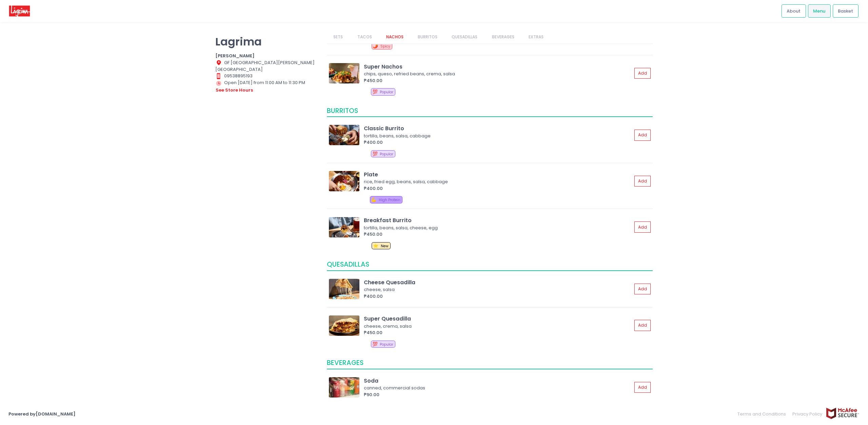 This screenshot has width=868, height=425. Describe the element at coordinates (344, 135) in the screenshot. I see `img: Classic Burrito` at that location.